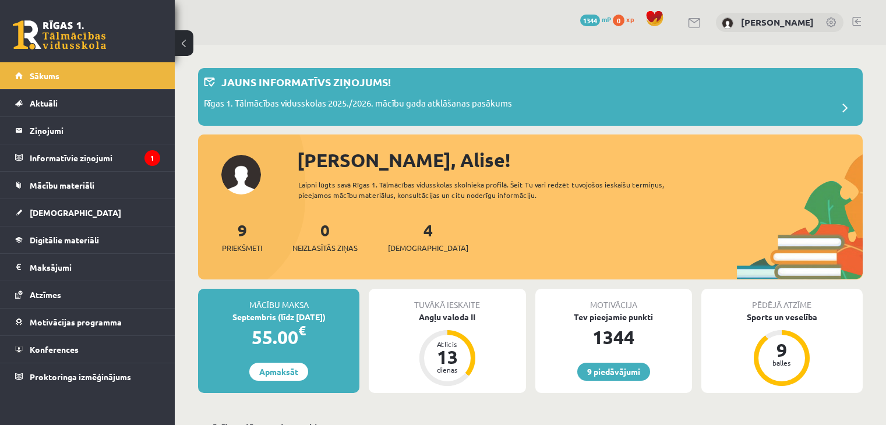 The image size is (886, 425). I want to click on a: Informatīvie ziņojumi1, so click(87, 158).